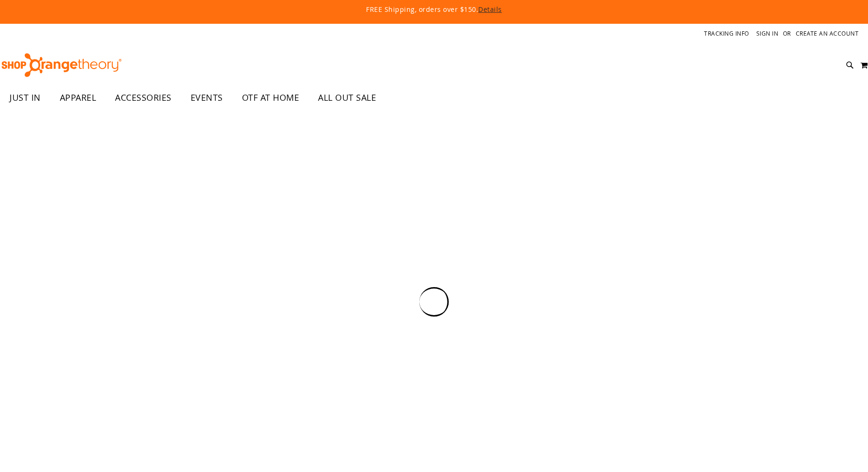  Describe the element at coordinates (271, 97) in the screenshot. I see `span: OTF AT HOME` at that location.